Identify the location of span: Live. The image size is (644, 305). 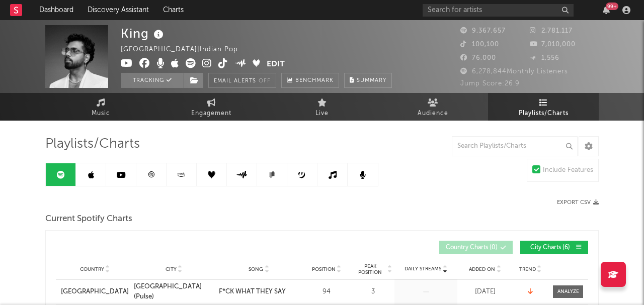
(322, 113).